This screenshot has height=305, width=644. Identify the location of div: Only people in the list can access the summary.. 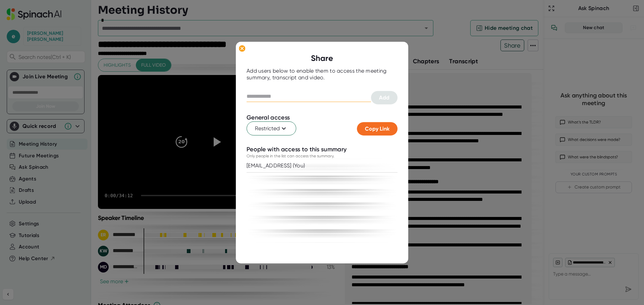
(290, 156).